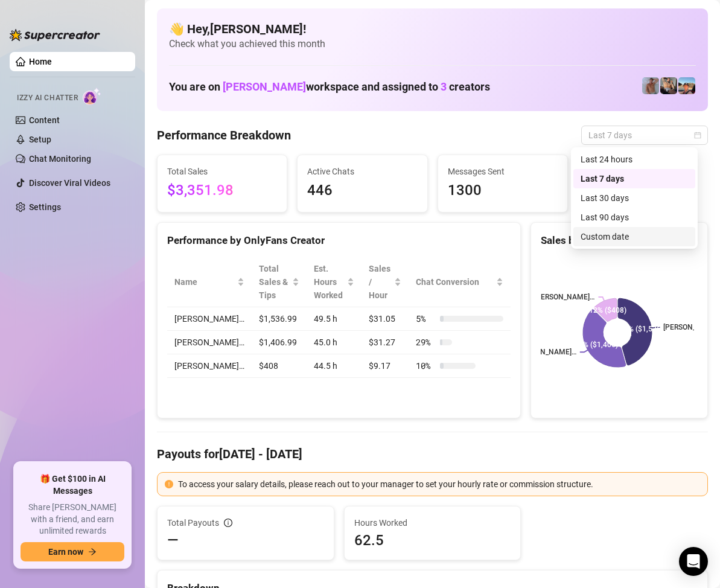 This screenshot has width=720, height=588. Describe the element at coordinates (169, 484) in the screenshot. I see `span: exclamation-circle` at that location.